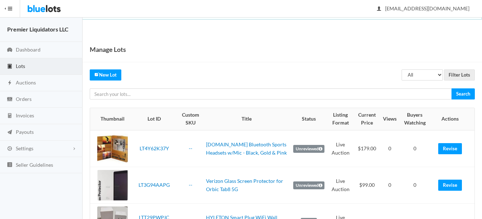 The width and height of the screenshot is (482, 219). What do you see at coordinates (10, 100) in the screenshot?
I see `ion-icon: cash` at bounding box center [10, 100].